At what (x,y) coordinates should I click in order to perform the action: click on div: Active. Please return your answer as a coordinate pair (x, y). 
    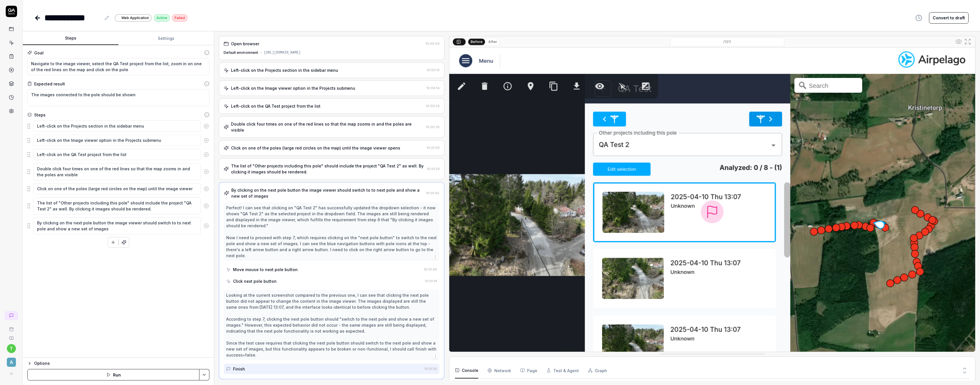
    Looking at the image, I should click on (162, 18).